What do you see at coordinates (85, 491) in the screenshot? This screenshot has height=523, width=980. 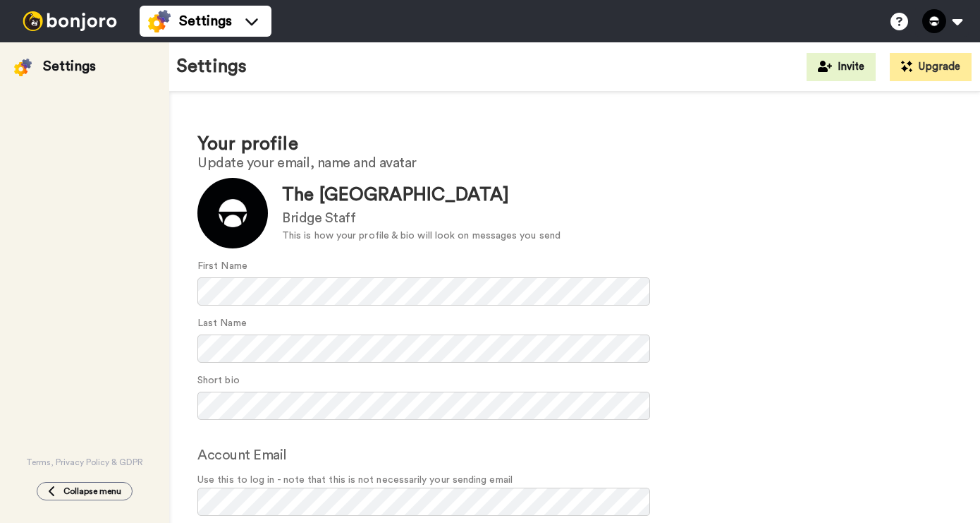 I see `button: Collapse menu` at bounding box center [85, 491].